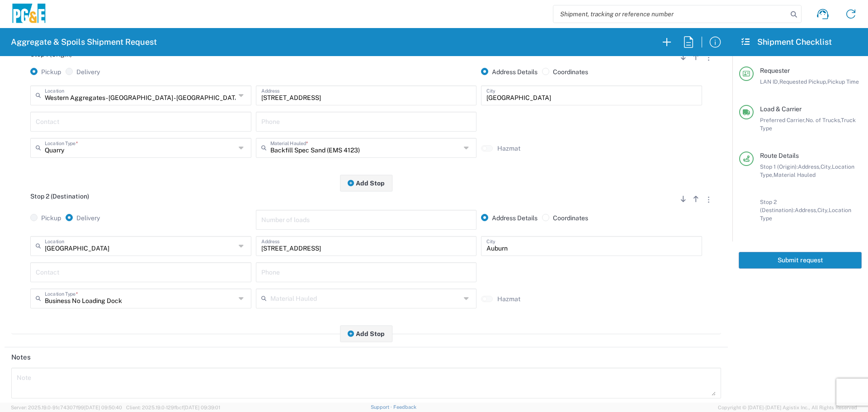 This screenshot has height=412, width=868. What do you see at coordinates (783, 120) in the screenshot?
I see `span: Preferred Carrier,` at bounding box center [783, 120].